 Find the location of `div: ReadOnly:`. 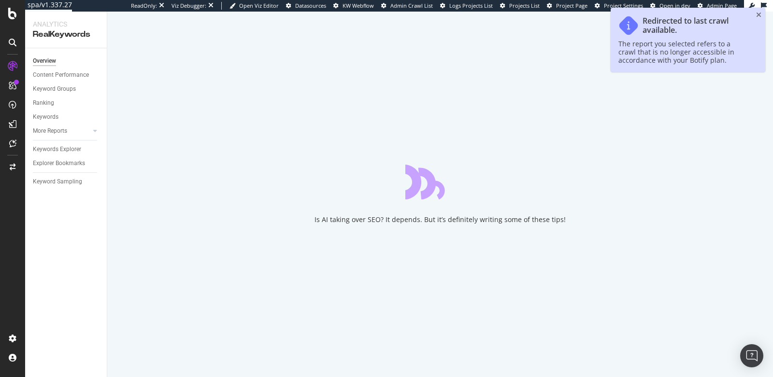

div: ReadOnly: is located at coordinates (144, 6).